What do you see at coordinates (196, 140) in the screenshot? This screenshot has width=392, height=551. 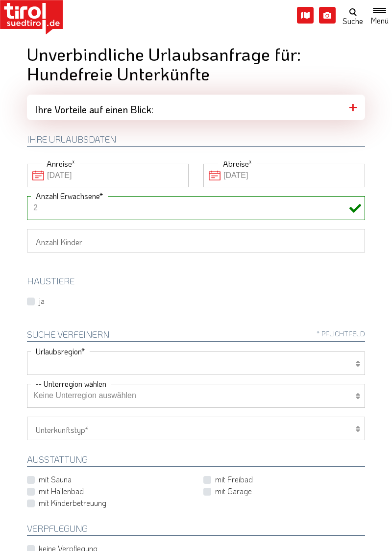 I see `h2: Ihre Urlaubsdaten` at bounding box center [196, 140].